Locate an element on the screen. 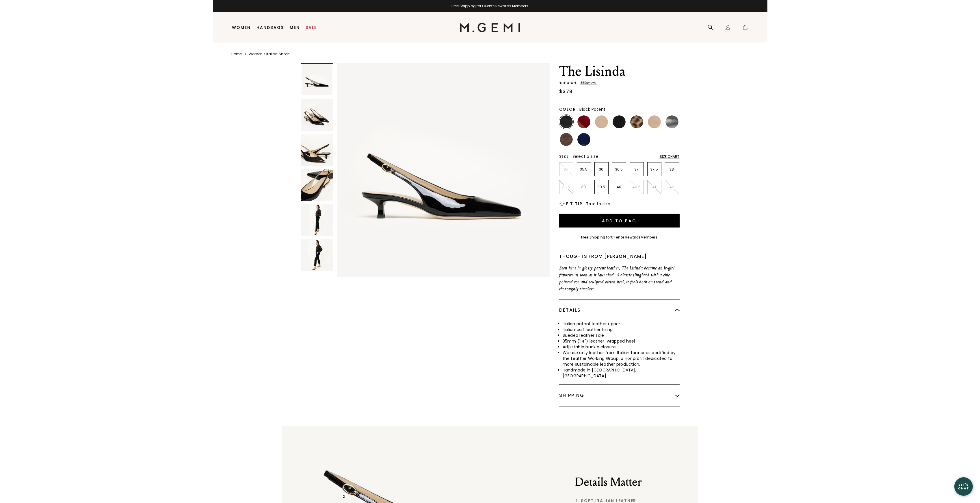 Image resolution: width=980 pixels, height=503 pixels. button: Add to Bag is located at coordinates (619, 220).